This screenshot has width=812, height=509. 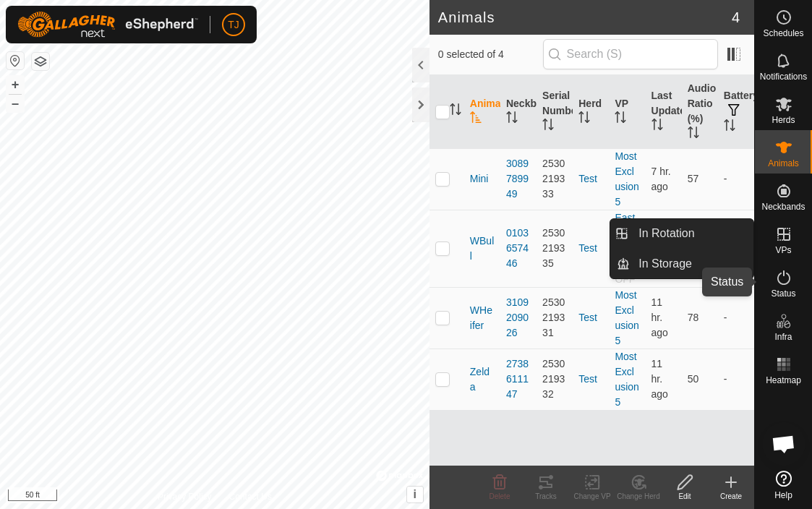 What do you see at coordinates (519, 317) in the screenshot?
I see `div: 3109209026` at bounding box center [519, 317].